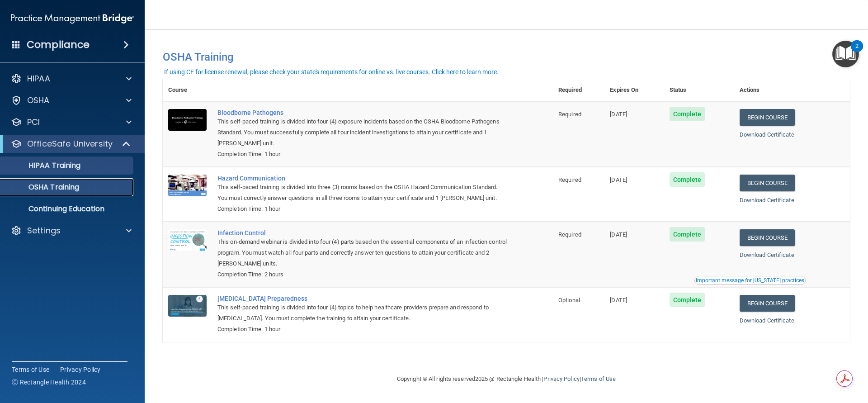 Image resolution: width=868 pixels, height=403 pixels. What do you see at coordinates (71, 79) in the screenshot?
I see `a: HIPAA` at bounding box center [71, 79].